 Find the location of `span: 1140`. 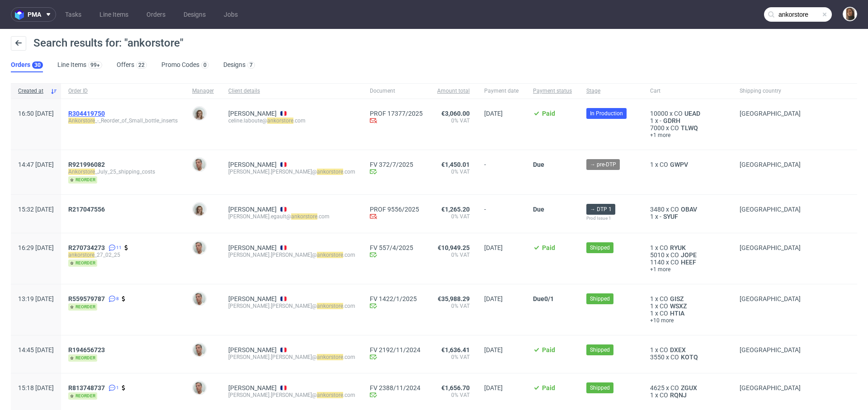

span: 1140 is located at coordinates (657, 262).